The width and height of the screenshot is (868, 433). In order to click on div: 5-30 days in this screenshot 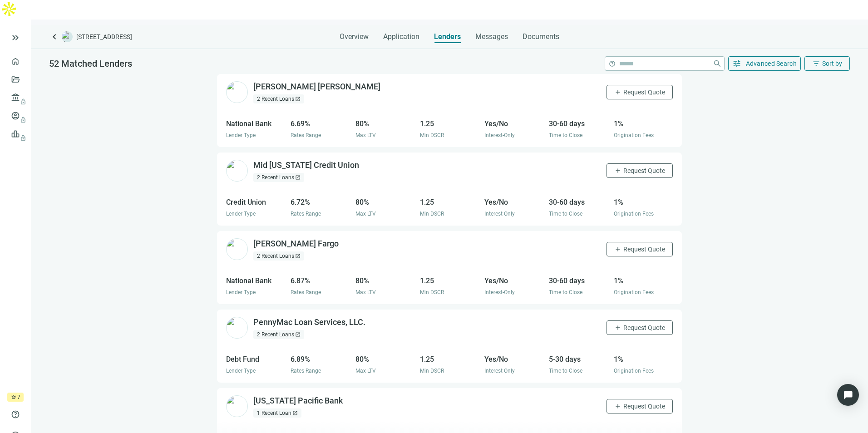, I will do `click(579, 359)`.